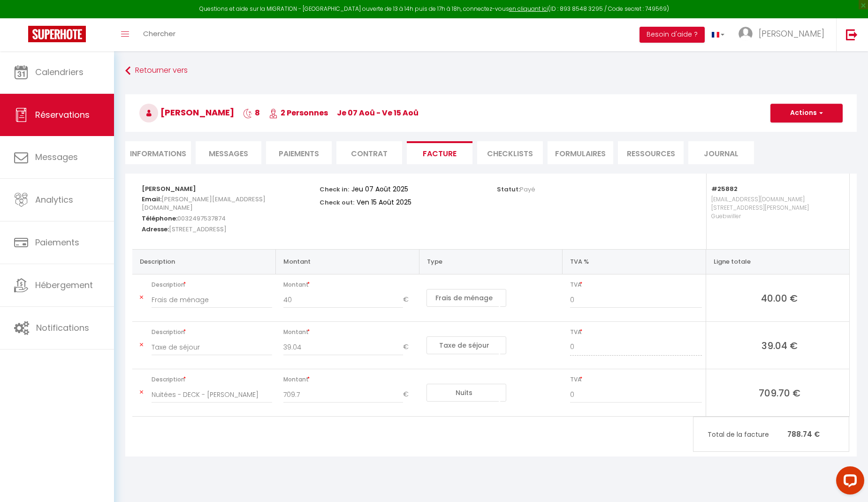  Describe the element at coordinates (64, 285) in the screenshot. I see `span: Hébergement` at that location.